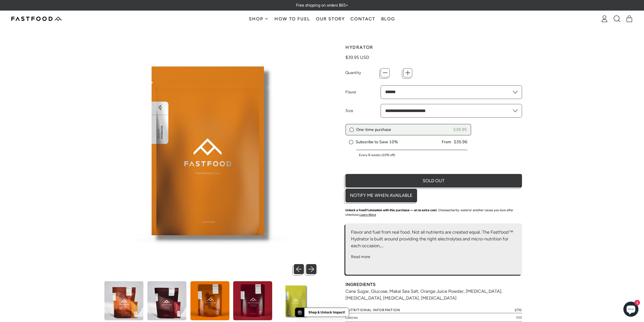  What do you see at coordinates (519, 317) in the screenshot?
I see `span: 100` at bounding box center [519, 317].